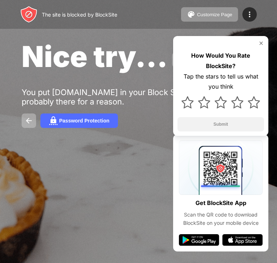 The width and height of the screenshot is (277, 263). What do you see at coordinates (94, 56) in the screenshot?
I see `span: Nice try...` at bounding box center [94, 56].